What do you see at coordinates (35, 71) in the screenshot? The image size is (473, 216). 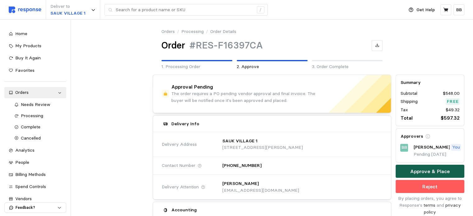 I see `a: Favorites` at bounding box center [35, 71].